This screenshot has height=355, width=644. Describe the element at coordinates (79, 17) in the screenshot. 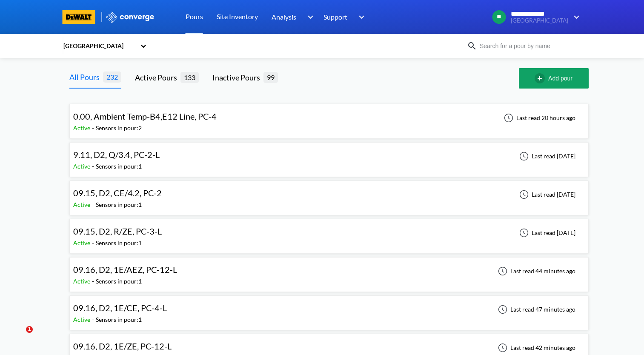

I see `img: branding logo` at that location.